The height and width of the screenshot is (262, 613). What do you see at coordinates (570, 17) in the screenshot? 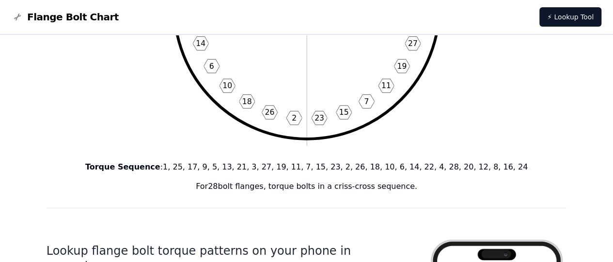
I see `a: ⚡ Lookup Tool` at bounding box center [570, 17].